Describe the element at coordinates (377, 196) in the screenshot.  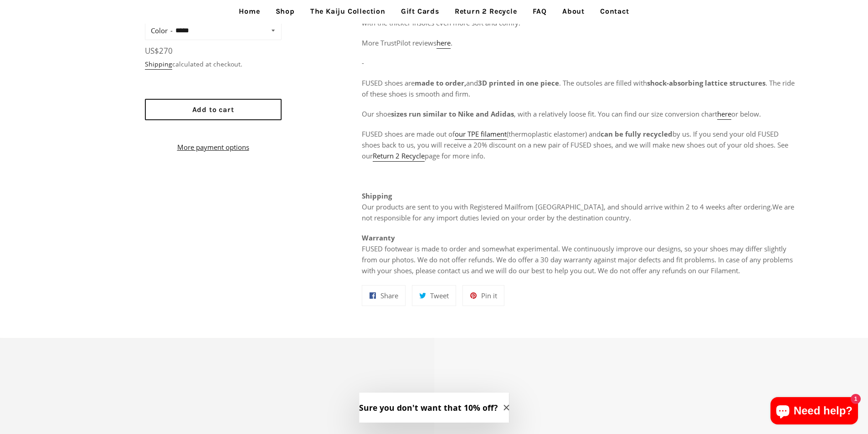
I see `strong: Shipping` at that location.